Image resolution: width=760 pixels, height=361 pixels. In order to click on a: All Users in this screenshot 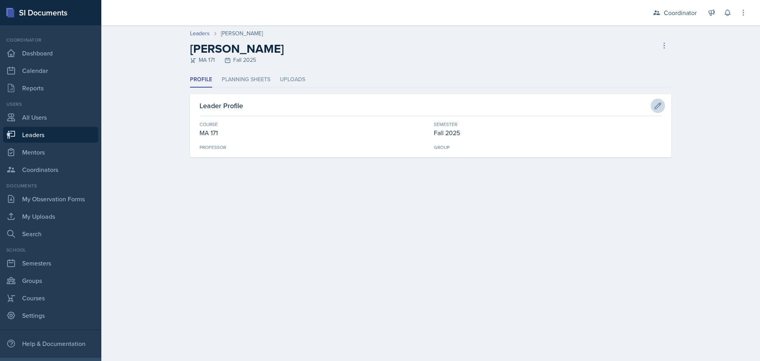, I will do `click(51, 117)`.